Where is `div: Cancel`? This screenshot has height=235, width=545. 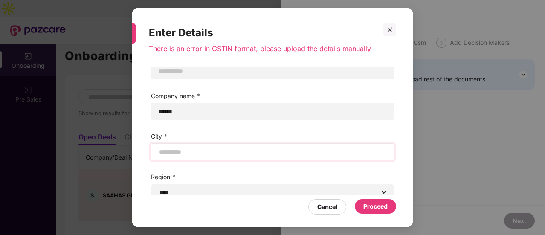 div: Cancel is located at coordinates (327, 207).